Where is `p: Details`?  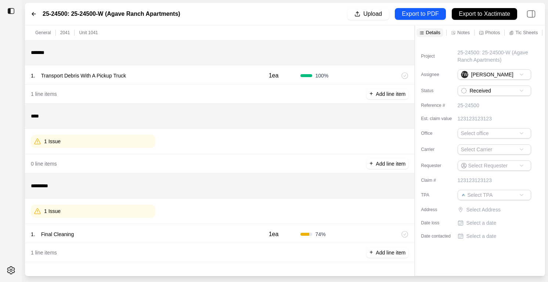
p: Details is located at coordinates (433, 32).